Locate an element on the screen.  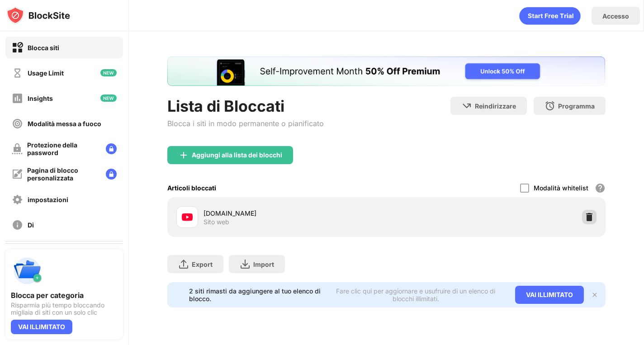
div: Modalità messa a fuoco is located at coordinates (64, 124).